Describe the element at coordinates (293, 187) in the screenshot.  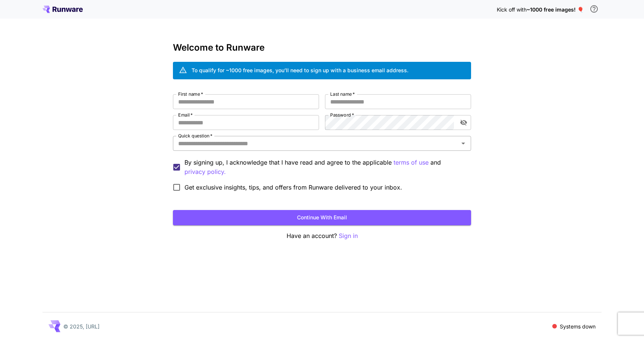
I see `span: Get exclusive insights, tips, and offers from Runware delivered to your inbox.` at that location.